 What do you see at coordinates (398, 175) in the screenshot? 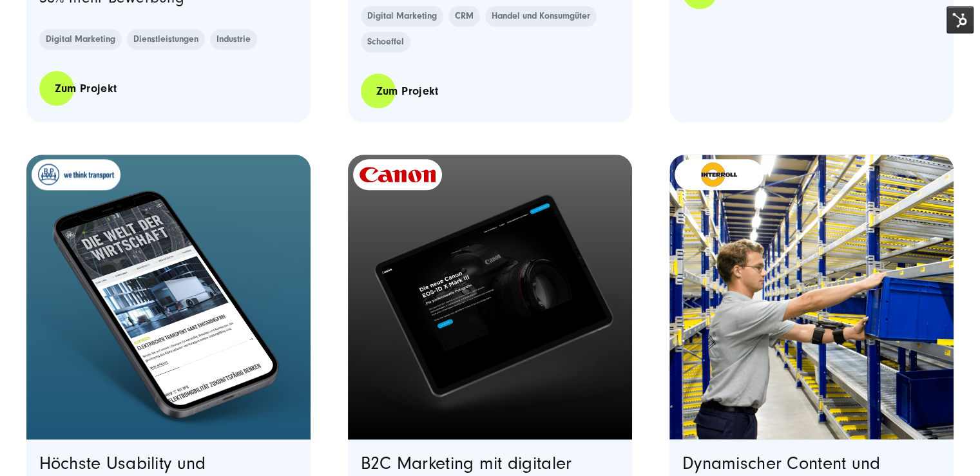
I see `img: logo_canon` at bounding box center [398, 175].